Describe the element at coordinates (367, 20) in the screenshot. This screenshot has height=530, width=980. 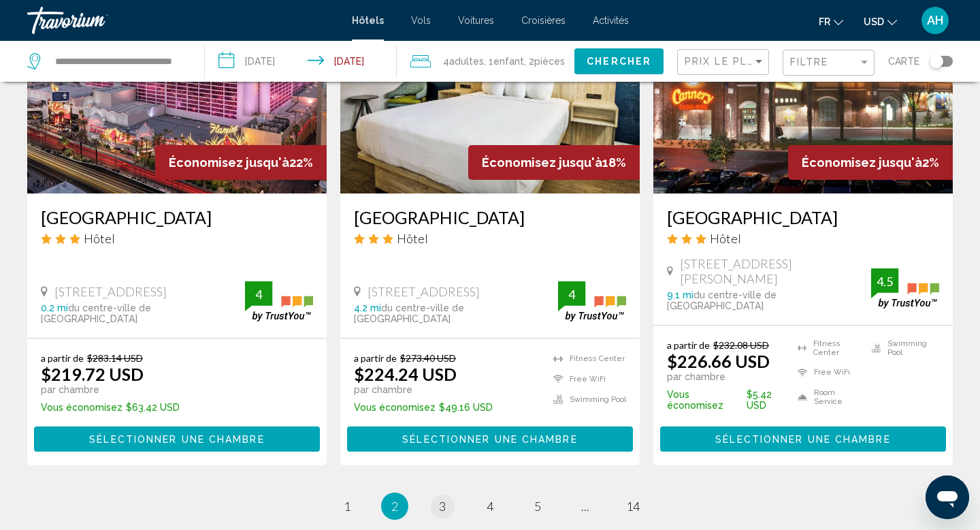
I see `span: Hôtels` at that location.